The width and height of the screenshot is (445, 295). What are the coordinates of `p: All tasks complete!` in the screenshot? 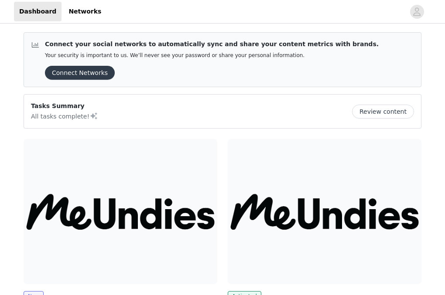 It's located at (65, 116).